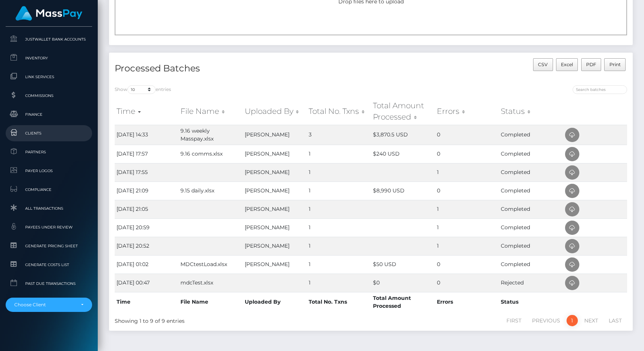 This screenshot has height=351, width=644. What do you see at coordinates (49, 77) in the screenshot?
I see `a: Link Services` at bounding box center [49, 77].